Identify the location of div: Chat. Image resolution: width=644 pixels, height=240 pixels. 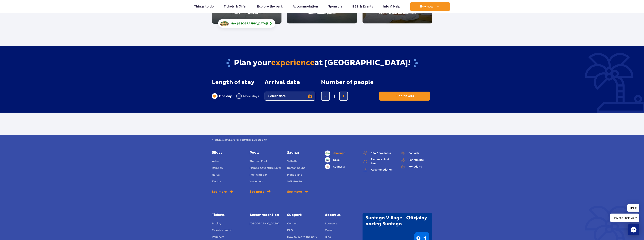
(633, 230).